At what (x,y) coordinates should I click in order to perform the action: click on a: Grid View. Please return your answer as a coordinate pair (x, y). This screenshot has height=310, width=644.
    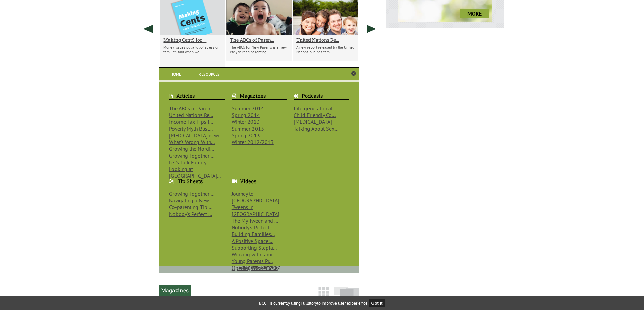
    Looking at the image, I should click on (324, 296).